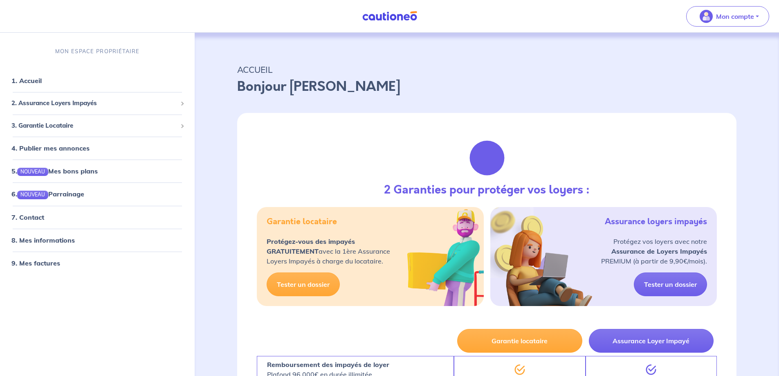 The width and height of the screenshot is (779, 376). Describe the element at coordinates (97, 51) in the screenshot. I see `p: MON ESPACE PROPRIÉTAIRE` at that location.